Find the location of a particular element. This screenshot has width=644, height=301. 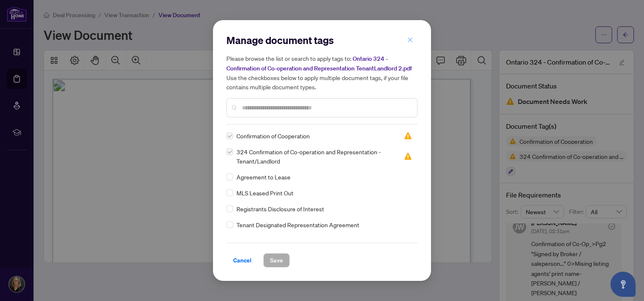

span: 324 Confirmation of Co-operation and Representation - Tenant/Landlord is located at coordinates (315, 156).